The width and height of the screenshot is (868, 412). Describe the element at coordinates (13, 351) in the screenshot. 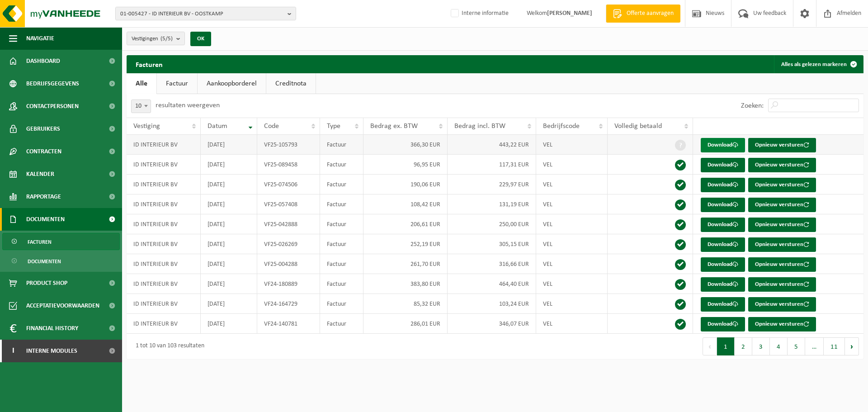

I see `span: I` at that location.